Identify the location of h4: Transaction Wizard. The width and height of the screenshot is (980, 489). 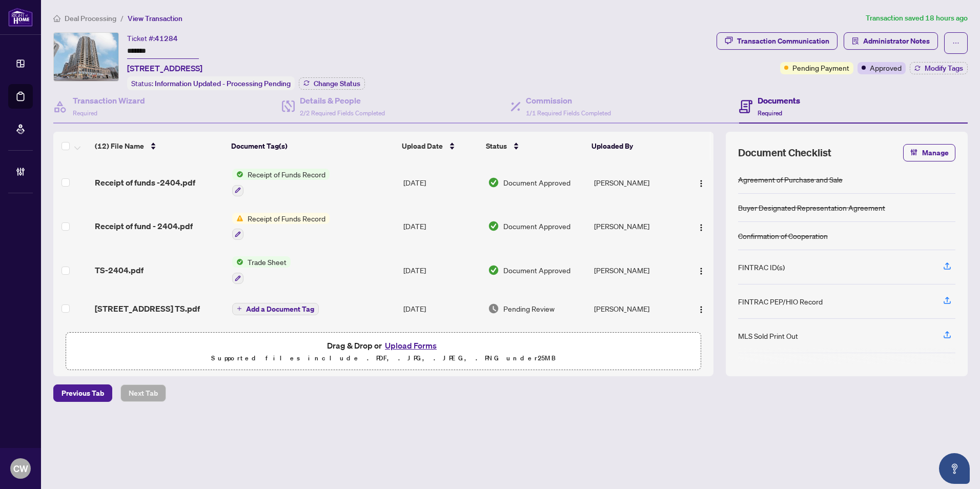
(109, 101).